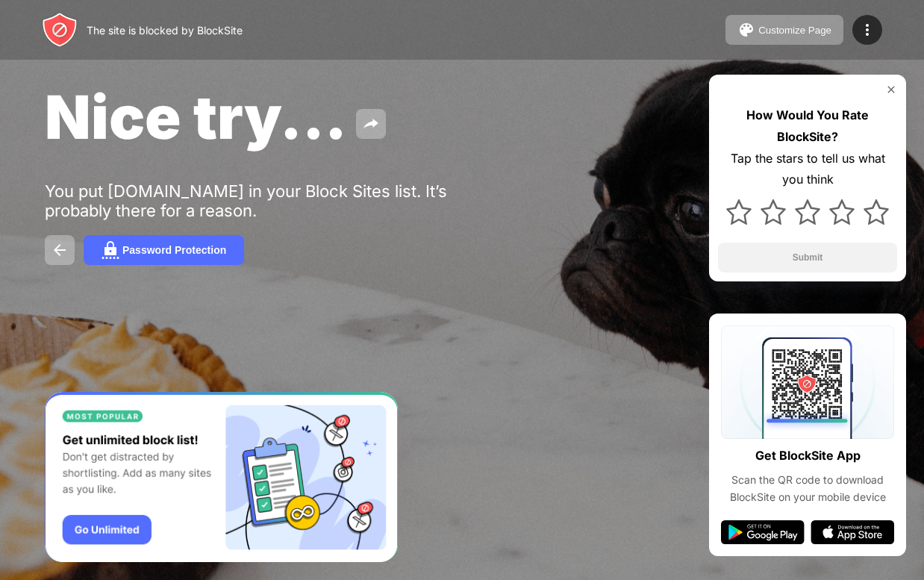  Describe the element at coordinates (808, 488) in the screenshot. I see `div: Scan the QR code to download BlockSite on your mobile device` at that location.